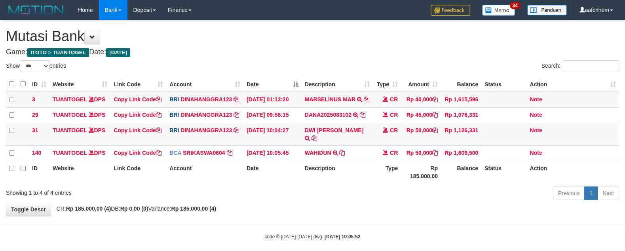 This screenshot has height=251, width=625. Describe the element at coordinates (451, 10) in the screenshot. I see `img: Feedback.jpg` at that location.